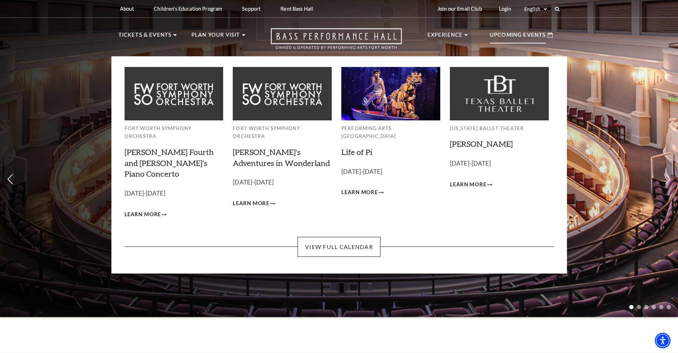 Image resolution: width=678 pixels, height=353 pixels. What do you see at coordinates (145, 37) in the screenshot?
I see `p: Tickets & Events` at bounding box center [145, 37].